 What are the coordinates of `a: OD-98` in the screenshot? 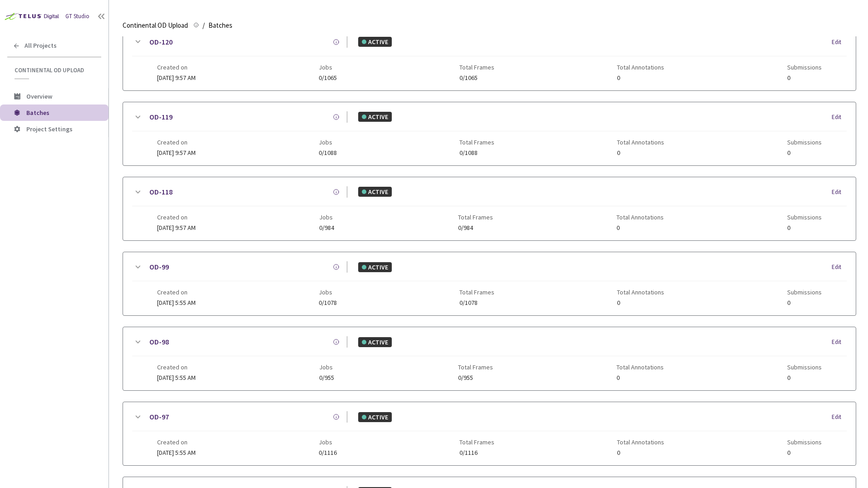 It's located at (159, 342).